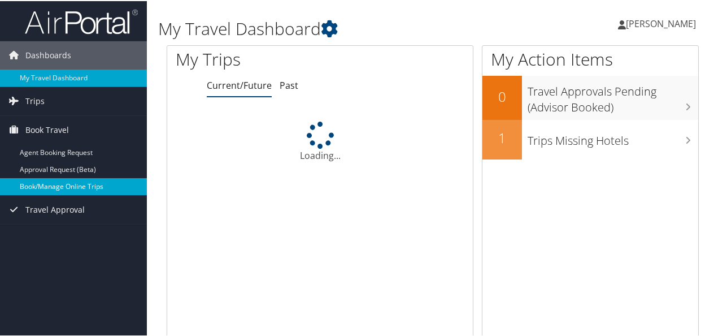 This screenshot has width=714, height=336. What do you see at coordinates (613, 95) in the screenshot?
I see `h3: Travel Approvals Pending (Advisor Booked)` at bounding box center [613, 95].